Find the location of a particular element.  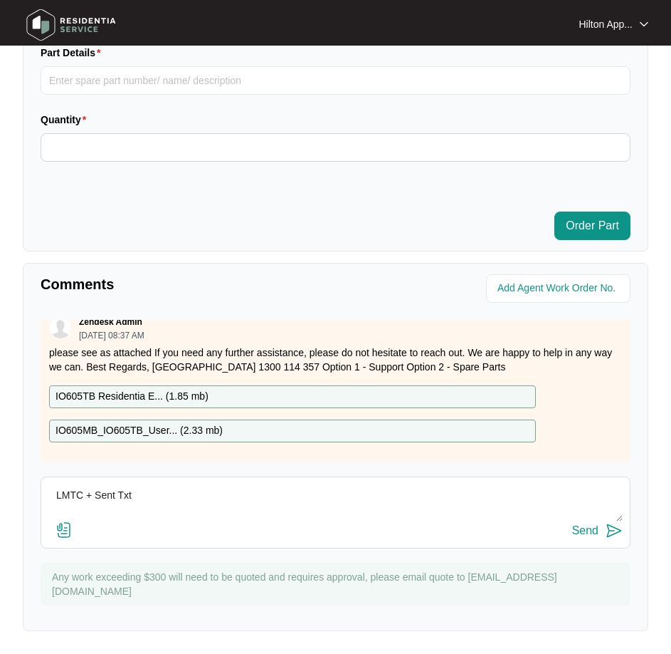

img: file-attachment-doc.svg is located at coordinates (64, 530).